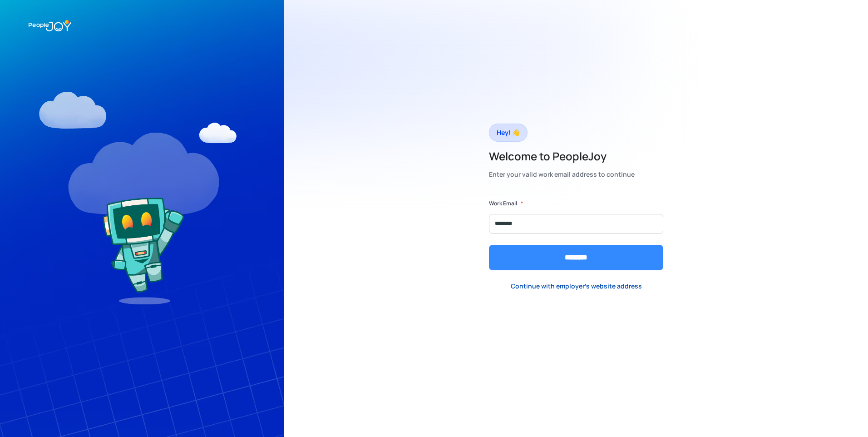  I want to click on div: Enter your valid work email address to continue, so click(561, 175).